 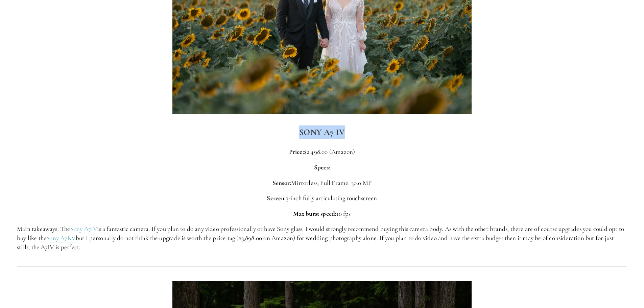 What do you see at coordinates (276, 198) in the screenshot?
I see `strong: Screen:` at bounding box center [276, 198].